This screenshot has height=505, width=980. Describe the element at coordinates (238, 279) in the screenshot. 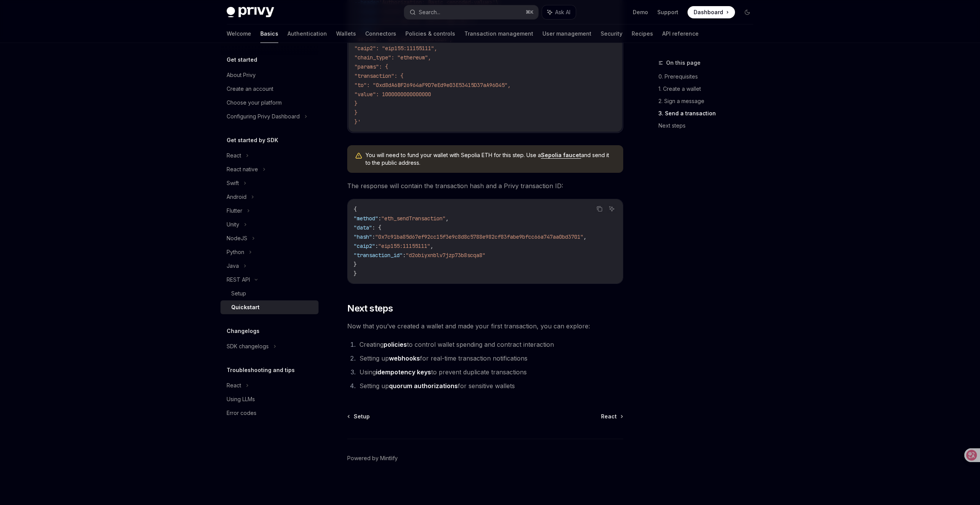

I see `div: REST API` at that location.